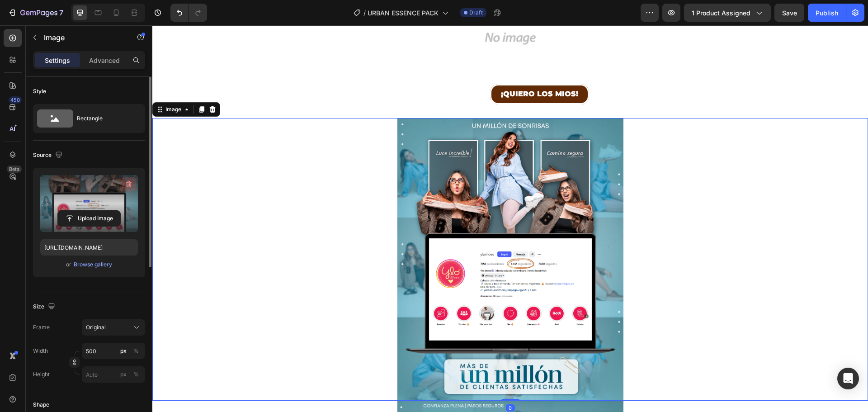  Describe the element at coordinates (387, 69) in the screenshot. I see `p: ¡QUIERO LOS MIOS!` at that location.